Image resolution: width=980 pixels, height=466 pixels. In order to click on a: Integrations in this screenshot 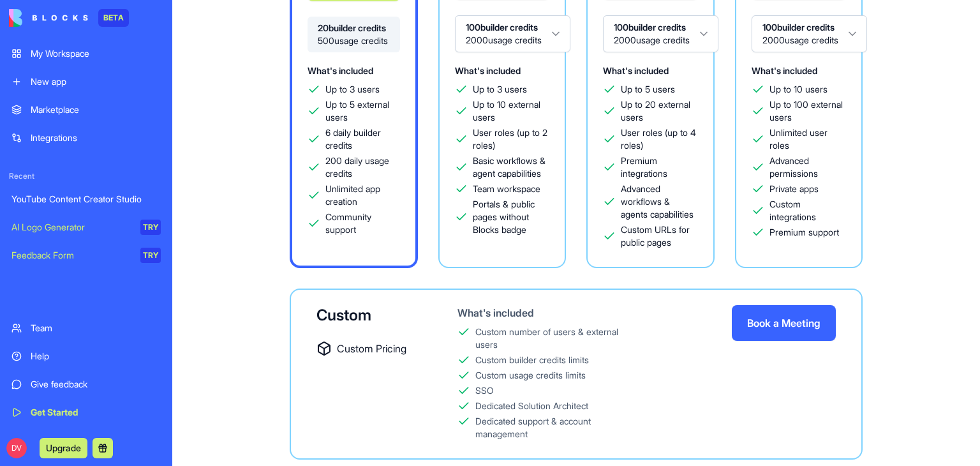, I will do `click(86, 138)`.